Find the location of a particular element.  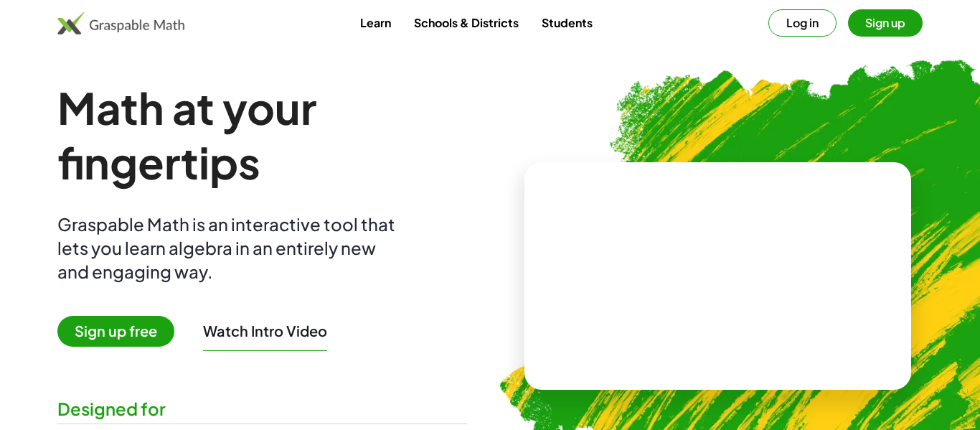

a: Schools & Districts is located at coordinates (467, 22).